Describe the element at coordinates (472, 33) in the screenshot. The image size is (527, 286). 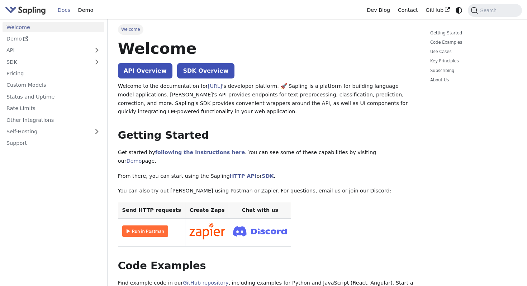
I see `a: Getting Started` at that location.